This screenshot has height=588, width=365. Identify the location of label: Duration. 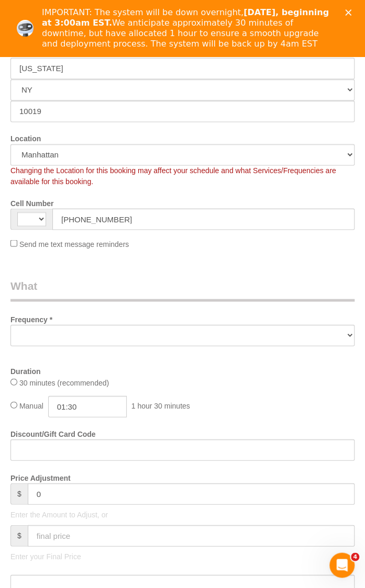
(26, 369).